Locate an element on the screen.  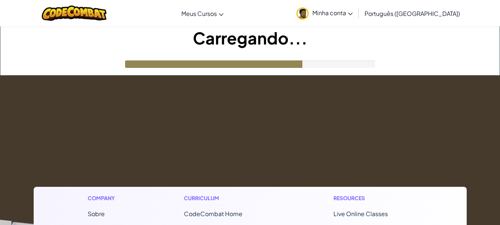
h1: Carregando... is located at coordinates (250, 38).